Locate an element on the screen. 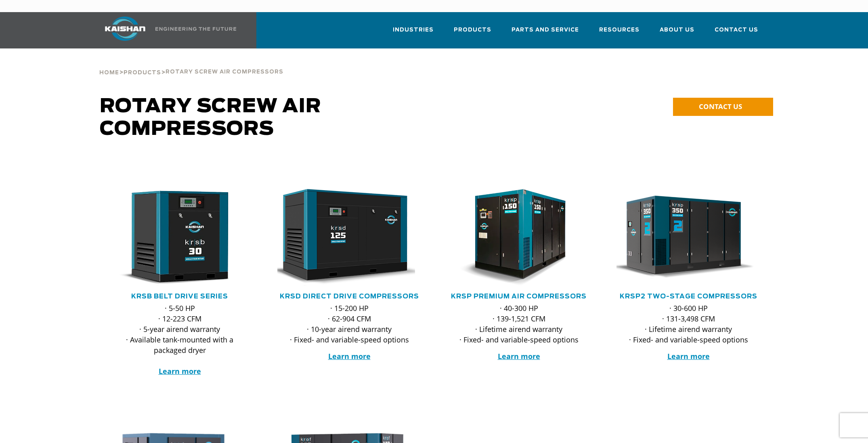 This screenshot has width=868, height=443. p: · 5-50 HP · 12-223 CFM · 5-year airend warranty · Available tank-mounted with a packaged dryer is located at coordinates (179, 340).